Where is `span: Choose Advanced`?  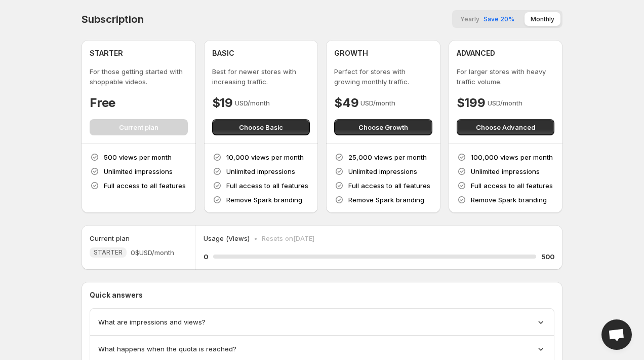 span: Choose Advanced is located at coordinates (505, 127).